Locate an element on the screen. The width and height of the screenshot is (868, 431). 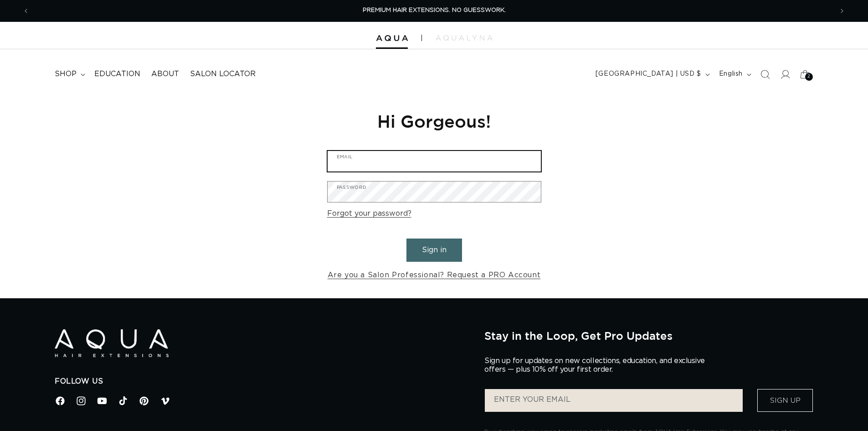
summary: shop is located at coordinates (69, 74).